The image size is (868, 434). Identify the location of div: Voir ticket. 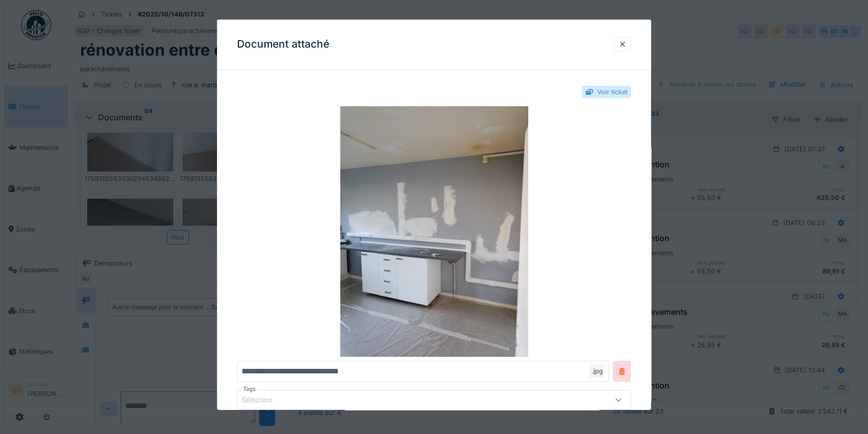
(612, 92).